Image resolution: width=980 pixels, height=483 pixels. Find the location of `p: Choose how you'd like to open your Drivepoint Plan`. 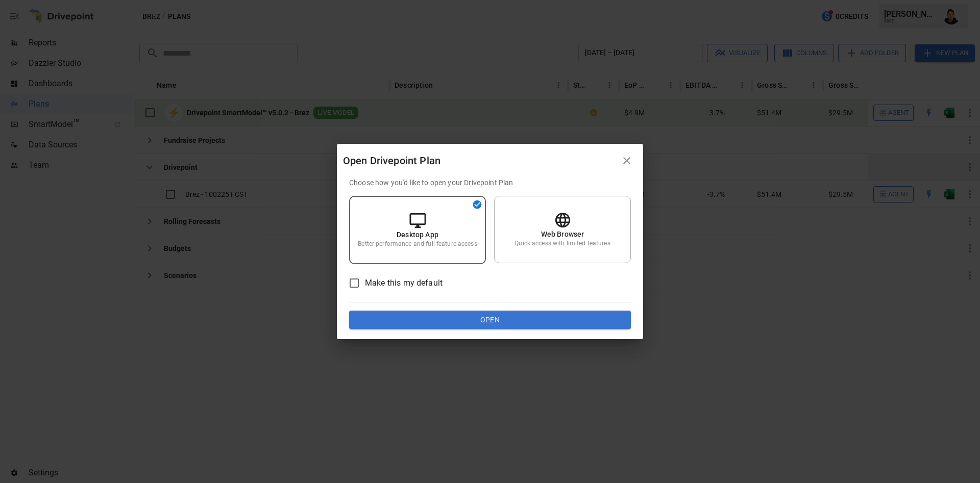

p: Choose how you'd like to open your Drivepoint Plan is located at coordinates (490, 183).